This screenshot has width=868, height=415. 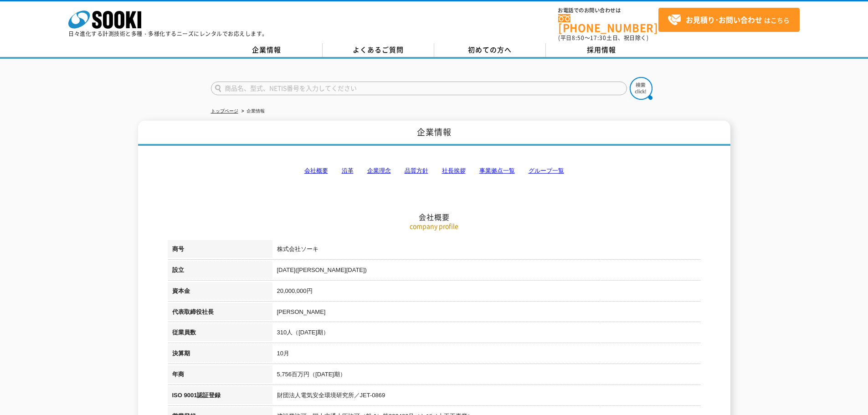 I want to click on th: 従業員数, so click(x=220, y=334).